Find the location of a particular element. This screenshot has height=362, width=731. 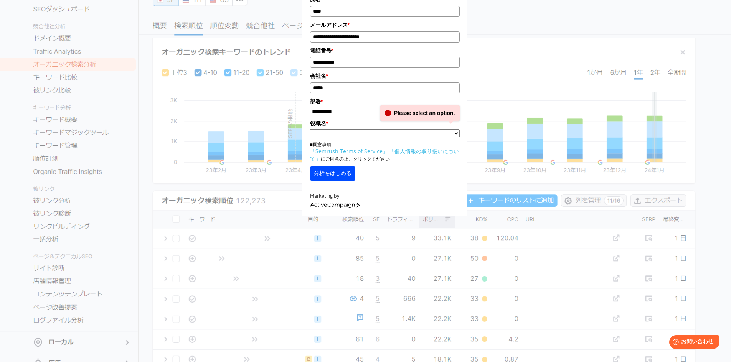

button: 分析をはじめる is located at coordinates (332, 174).